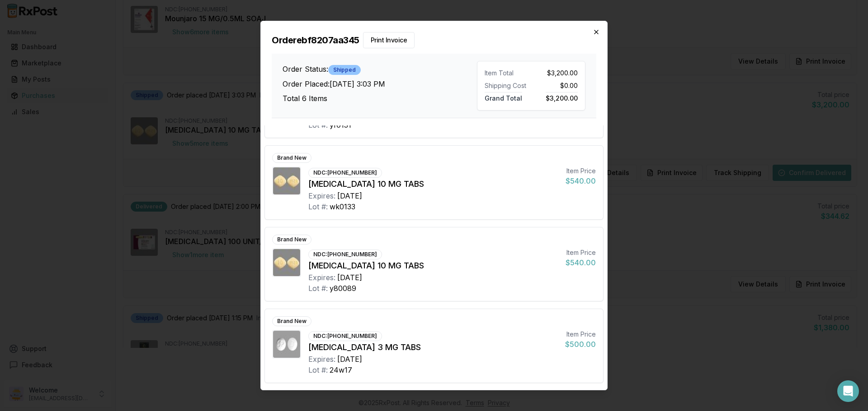  What do you see at coordinates (344, 70) in the screenshot?
I see `div: Shipped` at bounding box center [344, 70].